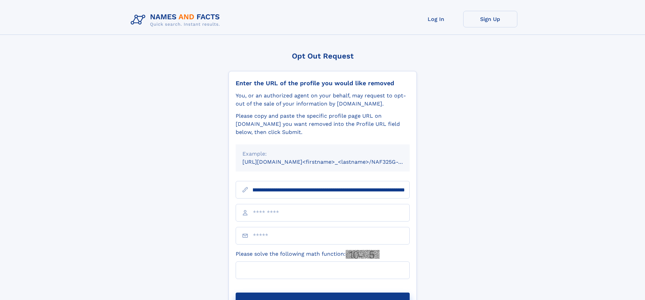 The width and height of the screenshot is (645, 300). I want to click on div: You, or an authorized agent on your behalf, may request to opt-out of the sale of your informatio..., so click(323, 100).